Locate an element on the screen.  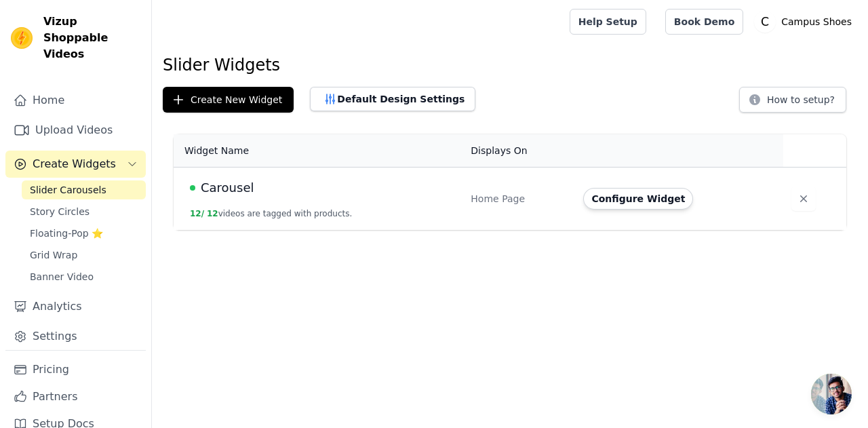
button: Create Widgets is located at coordinates (75, 164).